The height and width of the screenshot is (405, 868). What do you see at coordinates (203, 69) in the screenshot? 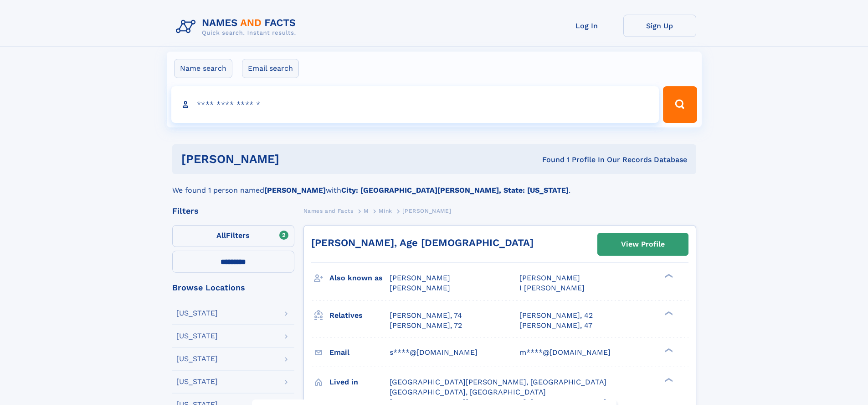
I see `label: Name search` at bounding box center [203, 69].